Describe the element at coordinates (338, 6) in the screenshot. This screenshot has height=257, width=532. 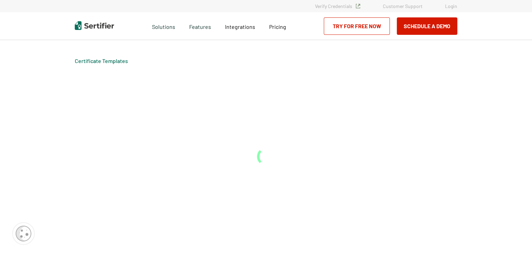
I see `a: Verify Credentials` at that location.